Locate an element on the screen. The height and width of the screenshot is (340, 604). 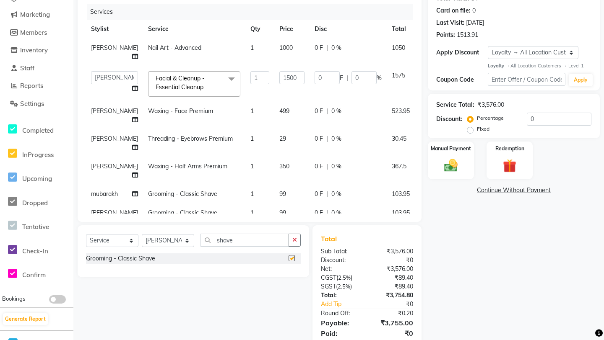
div: Round Off: is located at coordinates (340, 314).